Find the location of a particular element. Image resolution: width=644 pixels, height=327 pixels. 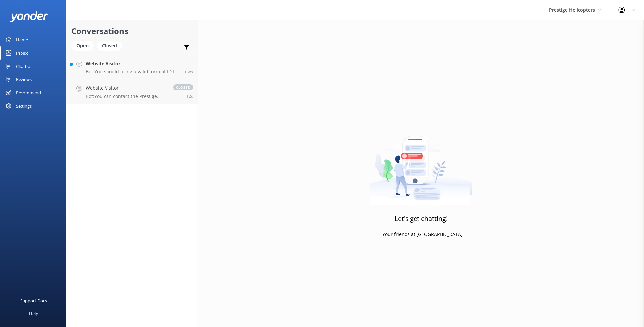

a: Open is located at coordinates (84, 45).